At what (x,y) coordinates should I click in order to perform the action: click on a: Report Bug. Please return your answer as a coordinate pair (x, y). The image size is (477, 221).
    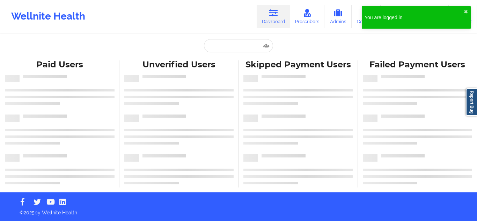
    Looking at the image, I should click on (471, 102).